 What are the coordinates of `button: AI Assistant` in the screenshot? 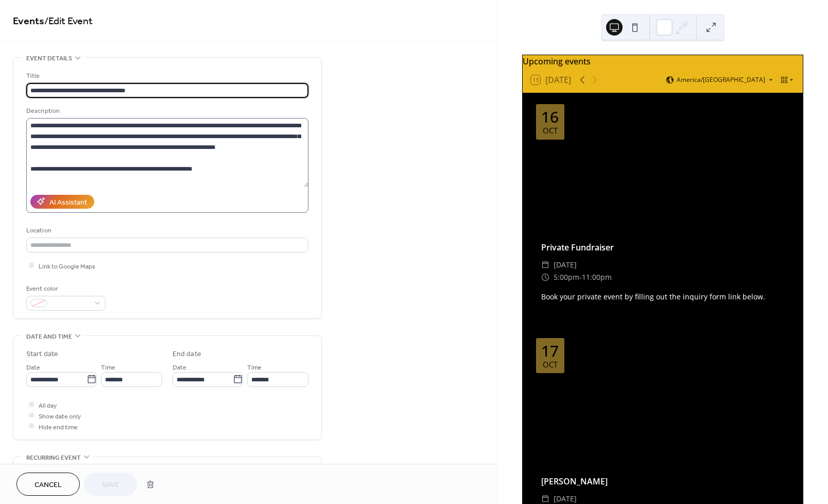 It's located at (62, 201).